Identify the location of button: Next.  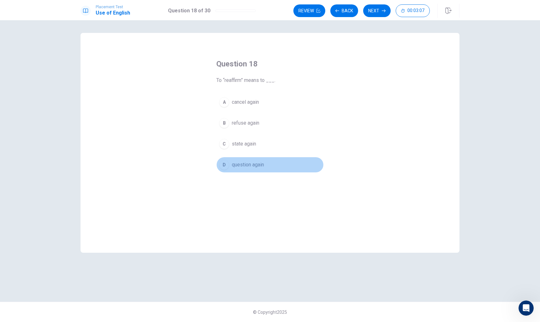
(377, 11).